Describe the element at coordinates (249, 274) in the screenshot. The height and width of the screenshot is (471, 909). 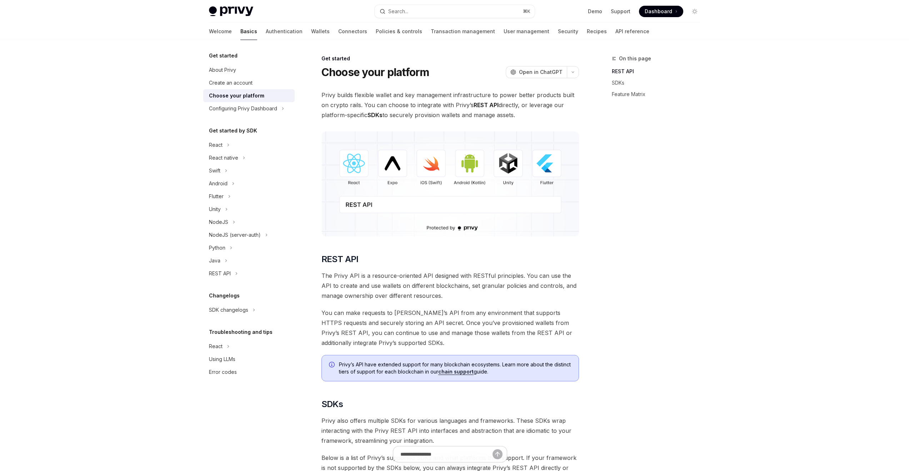
I see `button: REST API` at that location.